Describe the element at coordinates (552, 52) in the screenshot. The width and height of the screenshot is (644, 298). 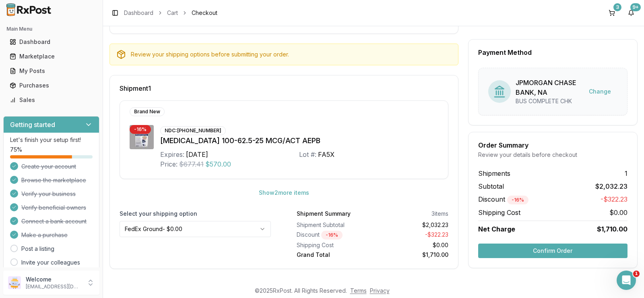
I see `div: Payment Method` at that location.